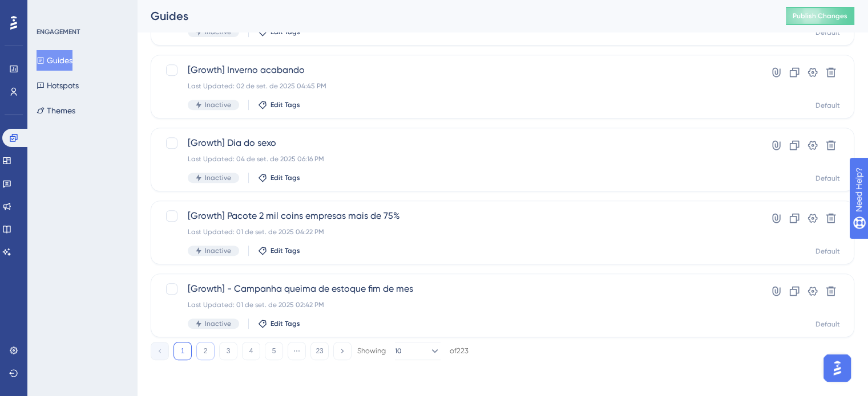 This screenshot has height=396, width=868. Describe the element at coordinates (459, 351) in the screenshot. I see `div: of 223` at that location.